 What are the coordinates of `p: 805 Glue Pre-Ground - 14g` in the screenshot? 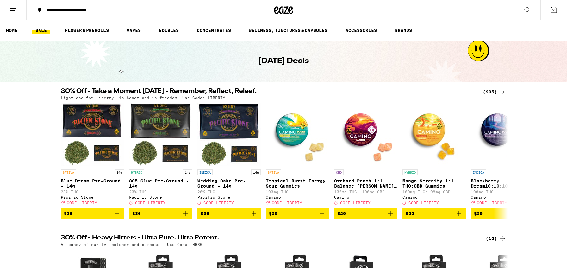 It's located at (161, 183).